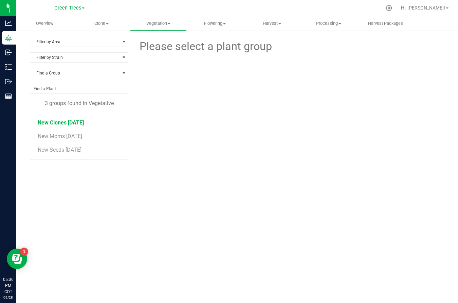 Image resolution: width=458 pixels, height=303 pixels. What do you see at coordinates (75, 73) in the screenshot?
I see `span: Find a Group` at bounding box center [75, 73].